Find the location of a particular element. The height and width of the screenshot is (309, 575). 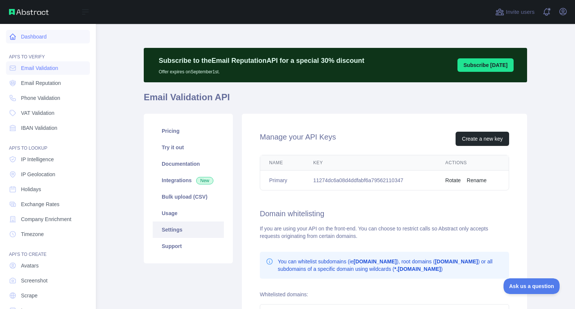

a: Settings is located at coordinates (188, 230).